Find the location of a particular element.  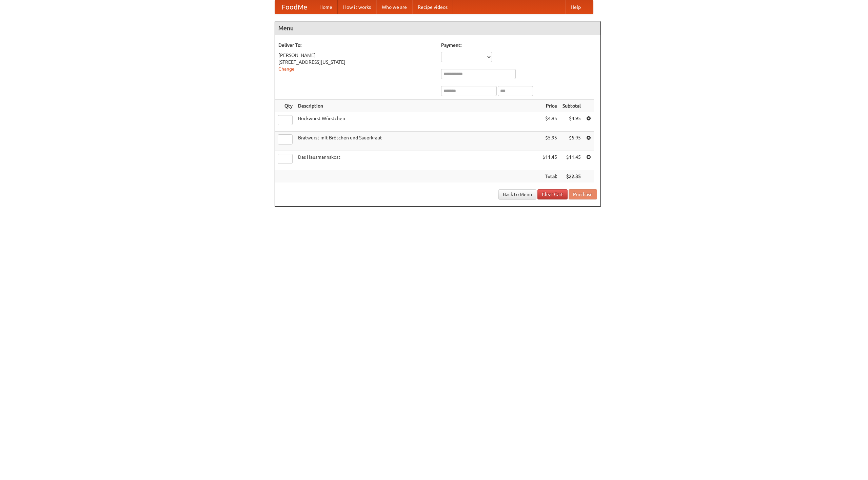

a: Back to Menu is located at coordinates (518, 195).